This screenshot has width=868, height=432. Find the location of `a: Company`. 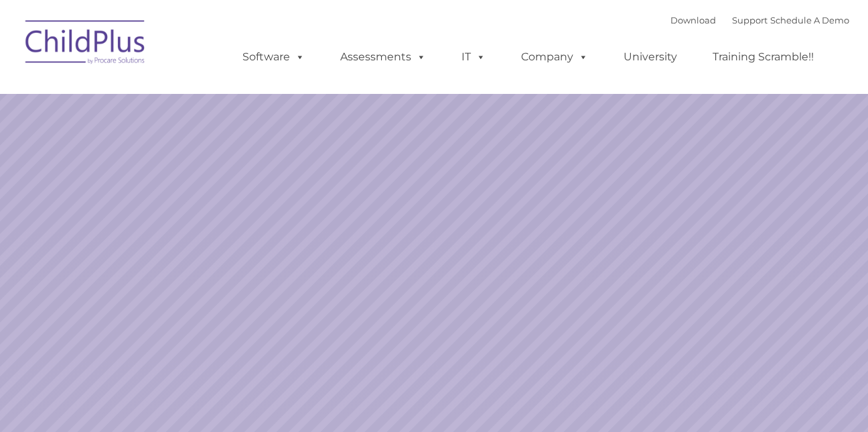

a: Company is located at coordinates (555, 57).